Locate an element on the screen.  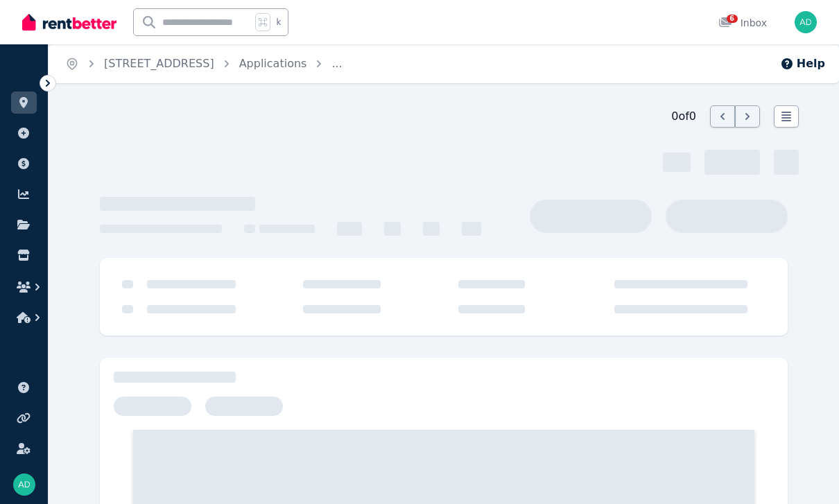
span: 6 is located at coordinates (732, 19).